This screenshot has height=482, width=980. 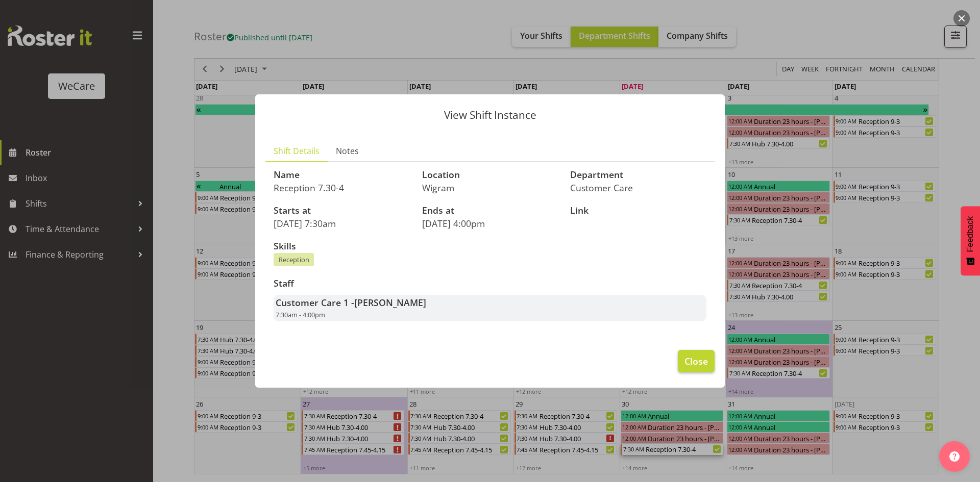 What do you see at coordinates (342, 175) in the screenshot?
I see `h3: Name` at bounding box center [342, 175].